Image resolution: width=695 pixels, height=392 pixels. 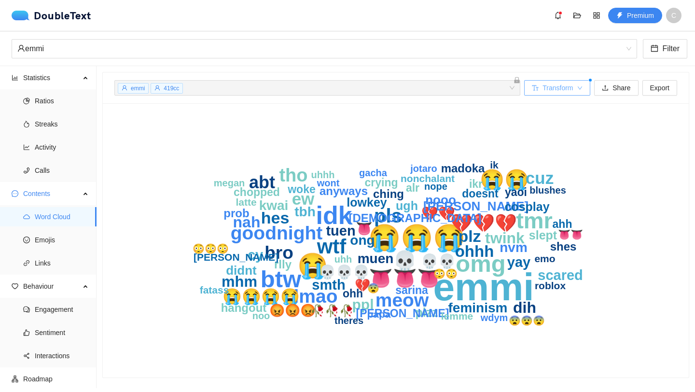 I want to click on text: plz, so click(x=469, y=236).